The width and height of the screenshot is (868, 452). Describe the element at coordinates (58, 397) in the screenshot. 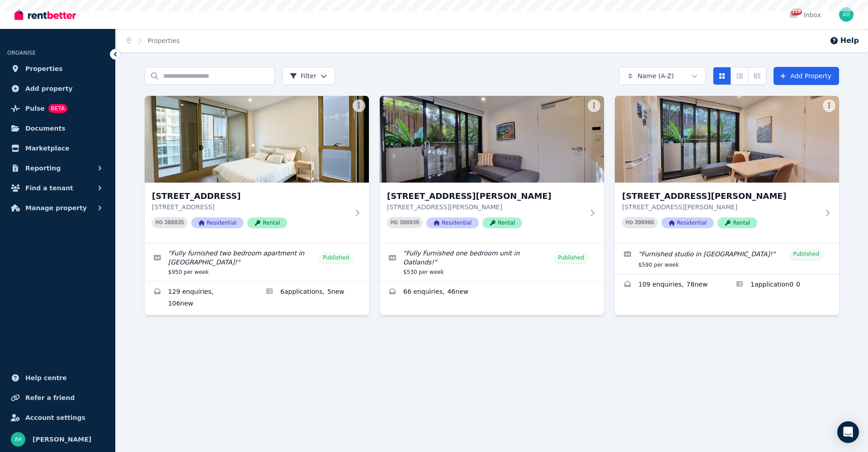

I see `a: Refer a friend` at that location.